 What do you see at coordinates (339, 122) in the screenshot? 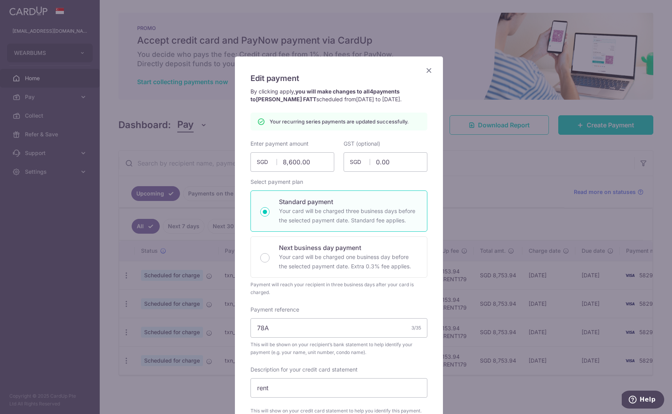
I see `p: Your recurring series payments are updated successfully.` at bounding box center [339, 122].